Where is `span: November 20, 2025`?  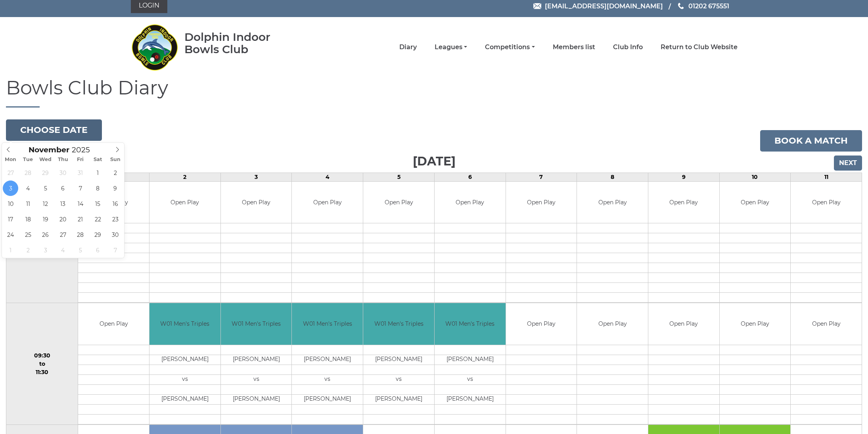 span: November 20, 2025 is located at coordinates (63, 219).